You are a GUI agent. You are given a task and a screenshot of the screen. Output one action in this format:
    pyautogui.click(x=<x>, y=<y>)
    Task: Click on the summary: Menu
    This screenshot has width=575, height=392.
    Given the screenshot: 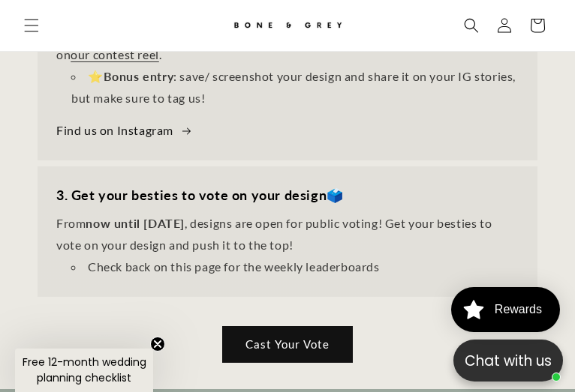 What is the action you would take?
    pyautogui.click(x=32, y=26)
    